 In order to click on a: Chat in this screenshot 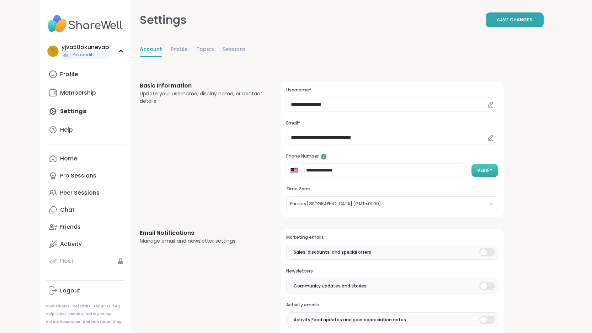, I will do `click(85, 210)`.